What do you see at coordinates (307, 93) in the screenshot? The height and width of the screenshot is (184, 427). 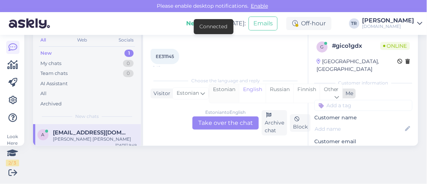 I see `div: Finnish` at bounding box center [307, 93].